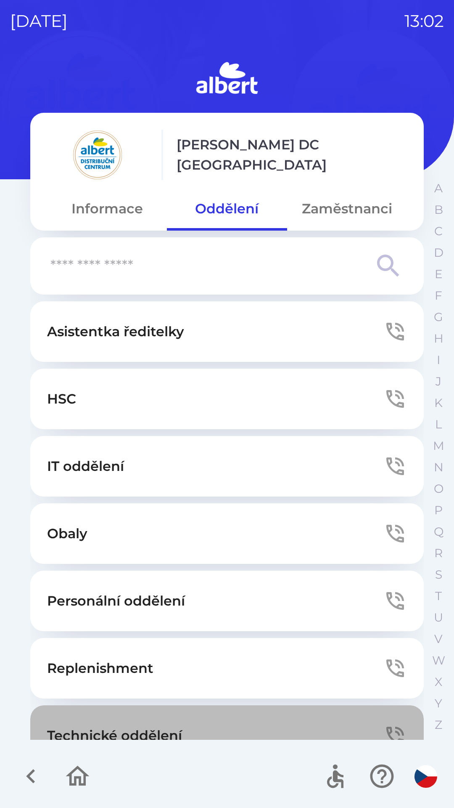 Image resolution: width=454 pixels, height=808 pixels. Describe the element at coordinates (227, 668) in the screenshot. I see `button: Replenishment` at that location.